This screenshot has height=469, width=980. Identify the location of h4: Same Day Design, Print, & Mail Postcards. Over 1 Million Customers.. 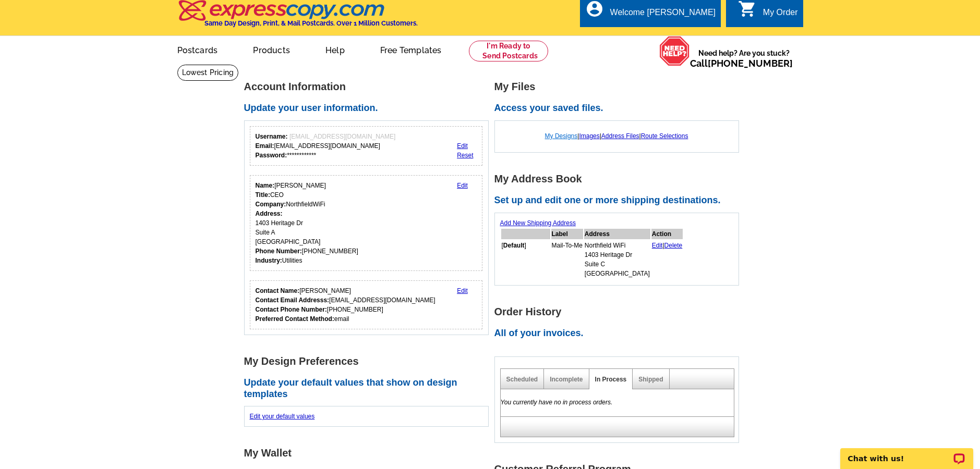
(311, 23).